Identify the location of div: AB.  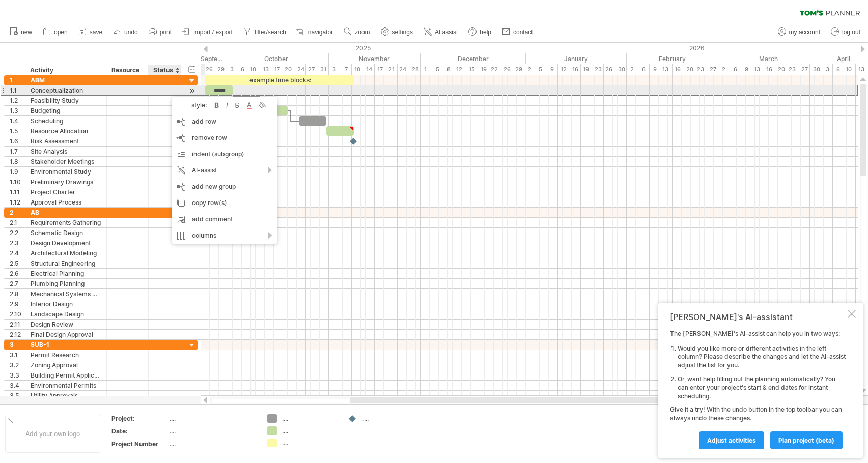
(65, 212).